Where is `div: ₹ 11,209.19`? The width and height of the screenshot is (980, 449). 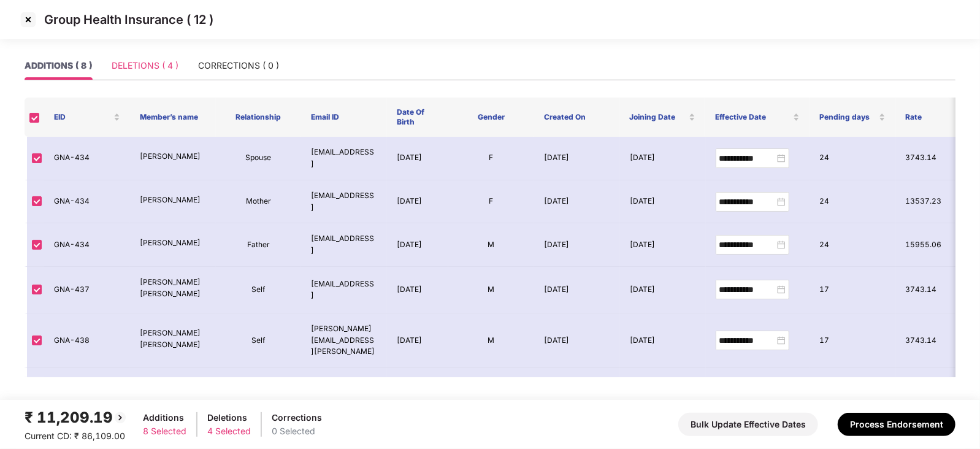
div: ₹ 11,209.19 is located at coordinates (76, 418).